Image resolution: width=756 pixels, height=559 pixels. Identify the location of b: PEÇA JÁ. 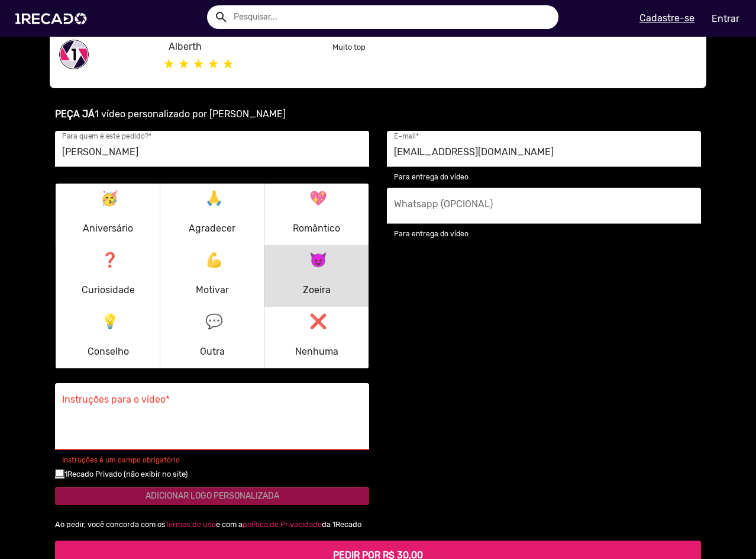
(75, 113).